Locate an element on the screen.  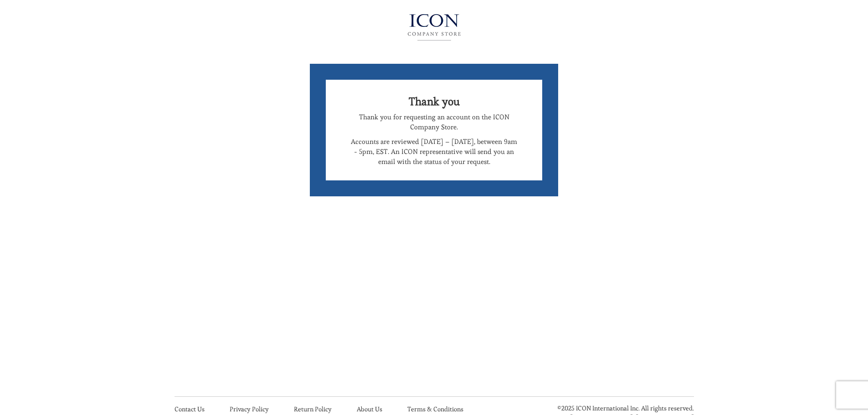
a: Terms & Conditions is located at coordinates (435, 409).